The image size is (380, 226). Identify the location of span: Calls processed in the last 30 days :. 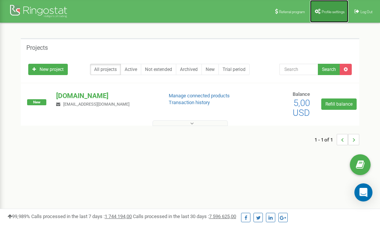
(185, 216).